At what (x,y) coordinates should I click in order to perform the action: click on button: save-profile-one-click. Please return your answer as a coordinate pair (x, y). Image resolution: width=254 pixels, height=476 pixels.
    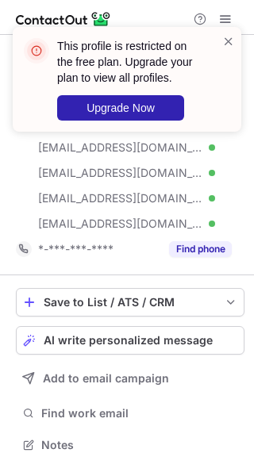
    Looking at the image, I should click on (130, 302).